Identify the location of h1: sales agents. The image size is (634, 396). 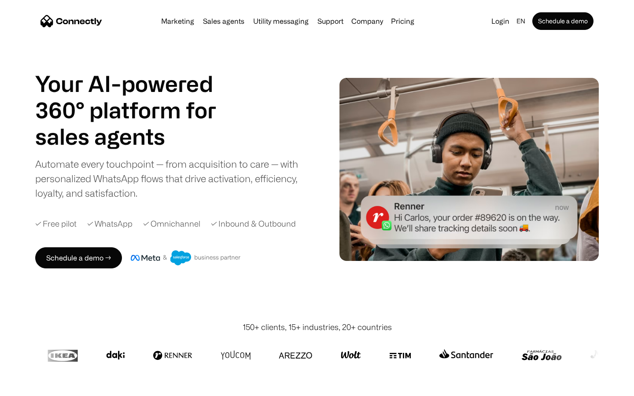
(136, 136).